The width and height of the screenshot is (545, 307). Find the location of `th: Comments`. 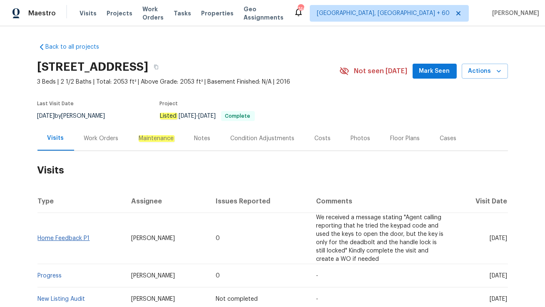

th: Comments is located at coordinates (379, 201).